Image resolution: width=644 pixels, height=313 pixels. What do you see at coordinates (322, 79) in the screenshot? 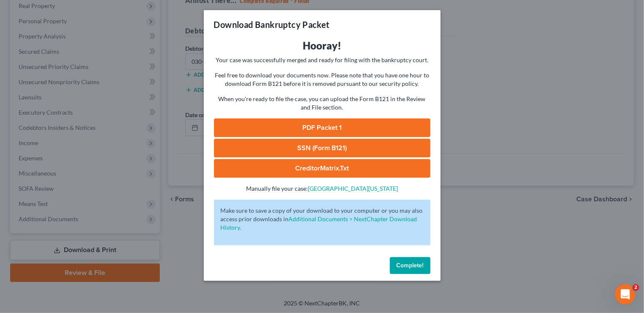
I see `p: Feel free to download your documents now. Please note that you have one hour to download Form B12...` at bounding box center [322, 79].